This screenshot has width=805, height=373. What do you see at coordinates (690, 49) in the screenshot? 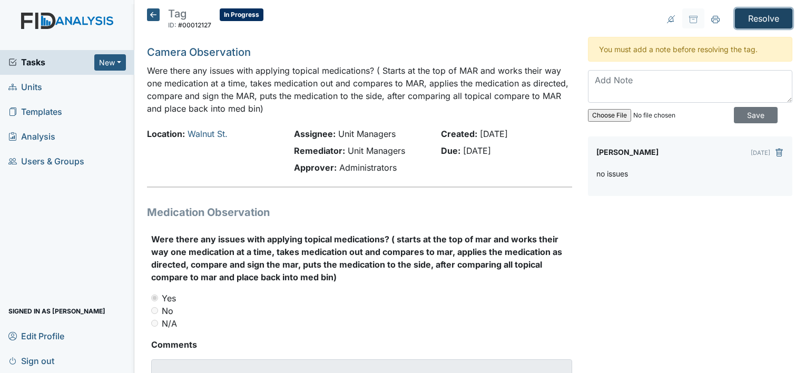
I see `div: You must add a note before resolving the tag.` at bounding box center [690, 49].